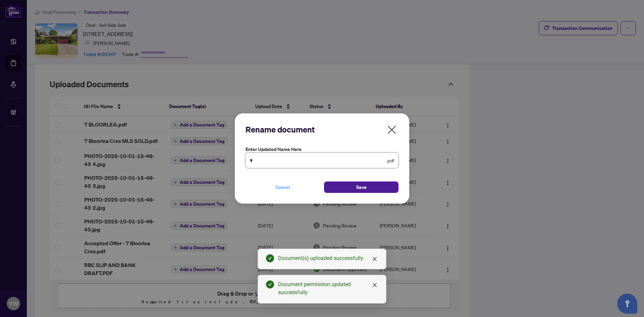 The image size is (644, 317). Describe the element at coordinates (361, 187) in the screenshot. I see `span: Save` at that location.